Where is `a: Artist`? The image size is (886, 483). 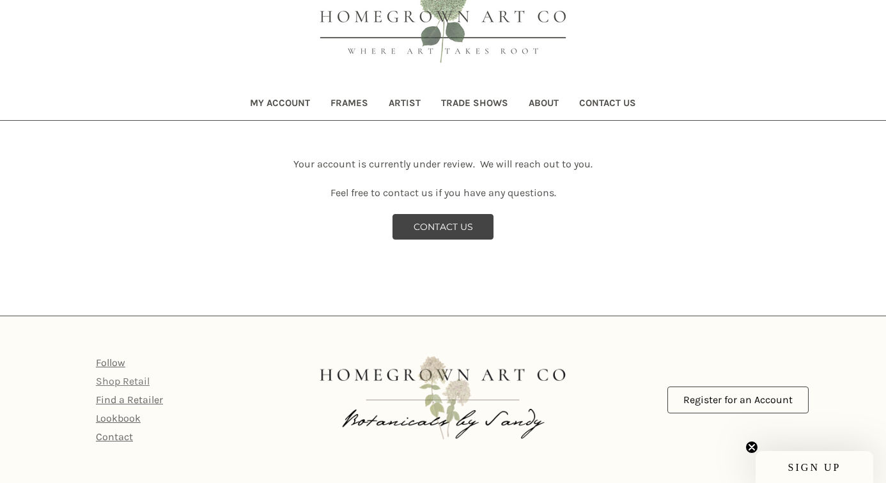 a: Artist is located at coordinates (405, 104).